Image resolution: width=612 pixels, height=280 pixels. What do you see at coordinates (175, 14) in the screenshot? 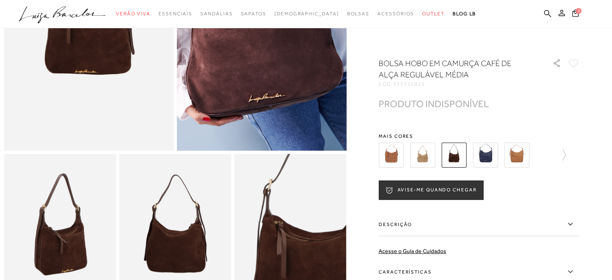
I see `span: Essenciais` at bounding box center [175, 14].